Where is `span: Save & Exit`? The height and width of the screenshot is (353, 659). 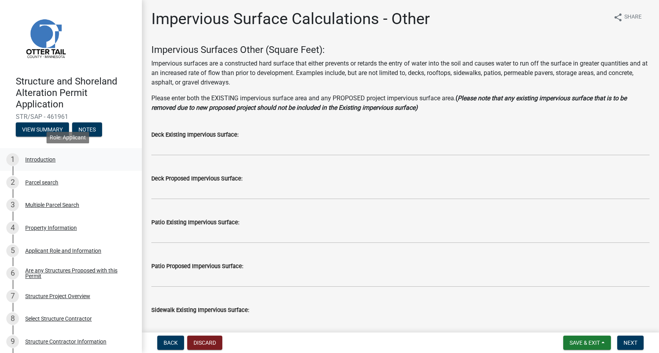 span: Save & Exit is located at coordinates (585, 342).